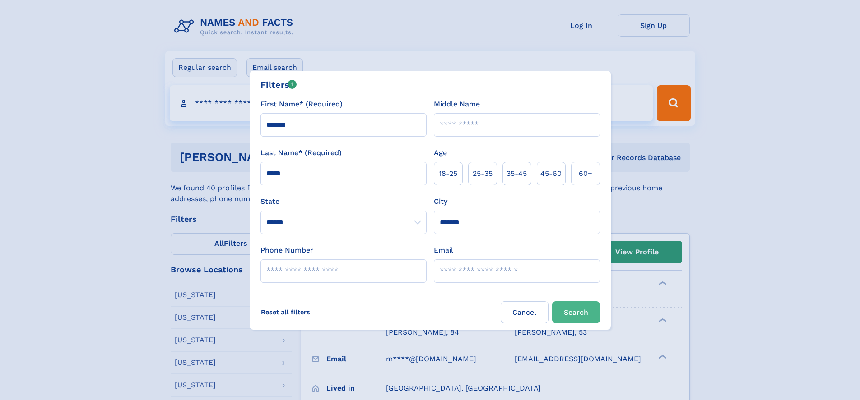 The height and width of the screenshot is (400, 860). What do you see at coordinates (585, 174) in the screenshot?
I see `span: 60+` at bounding box center [585, 174].